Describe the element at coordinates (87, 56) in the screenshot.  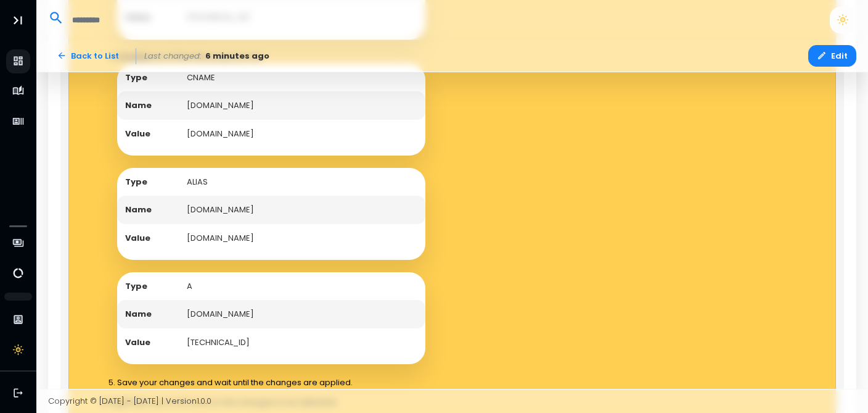
I see `a: Back to List` at that location.